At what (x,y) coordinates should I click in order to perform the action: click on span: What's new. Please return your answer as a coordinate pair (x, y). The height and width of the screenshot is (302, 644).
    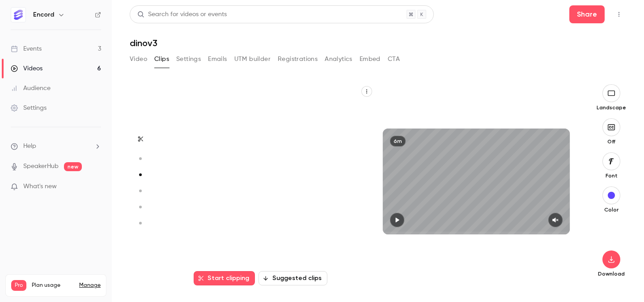
    Looking at the image, I should click on (40, 186).